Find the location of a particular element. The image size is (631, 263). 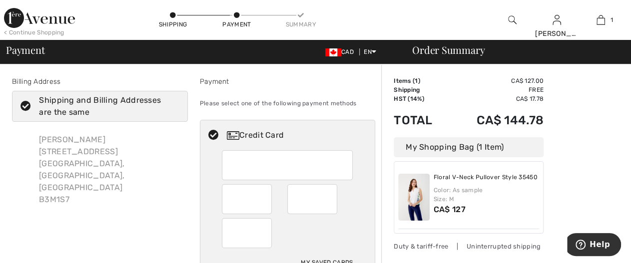

td: Total is located at coordinates (421, 120).